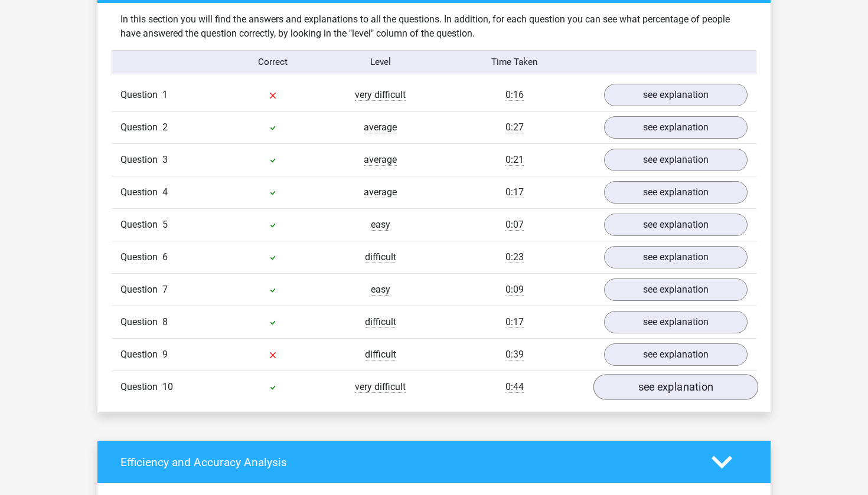 This screenshot has height=495, width=868. What do you see at coordinates (406, 462) in the screenshot?
I see `h4: Efficiency and Accuracy Analysis` at bounding box center [406, 462].